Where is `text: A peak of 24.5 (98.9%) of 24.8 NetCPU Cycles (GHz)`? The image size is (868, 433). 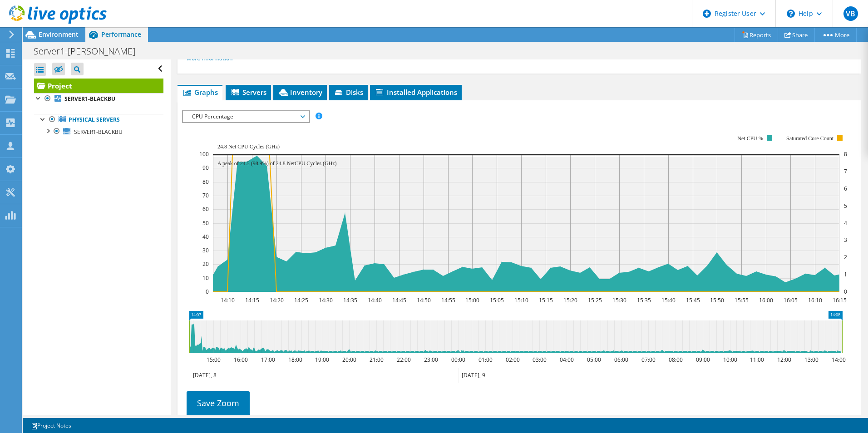
text: A peak of 24.5 (98.9%) of 24.8 NetCPU Cycles (GHz) is located at coordinates (277, 163).